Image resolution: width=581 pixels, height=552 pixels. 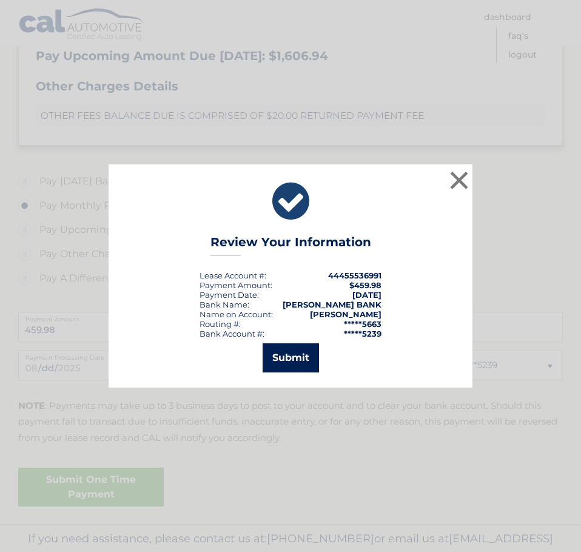 What do you see at coordinates (365, 285) in the screenshot?
I see `span: $459.98` at bounding box center [365, 285].